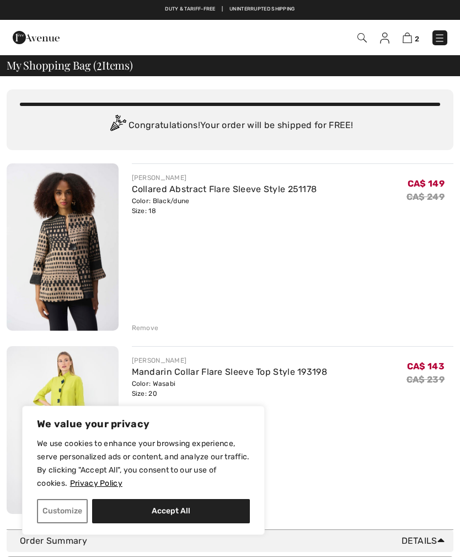 The width and height of the screenshot is (460, 557). I want to click on img: Congratulation2.svg, so click(118, 126).